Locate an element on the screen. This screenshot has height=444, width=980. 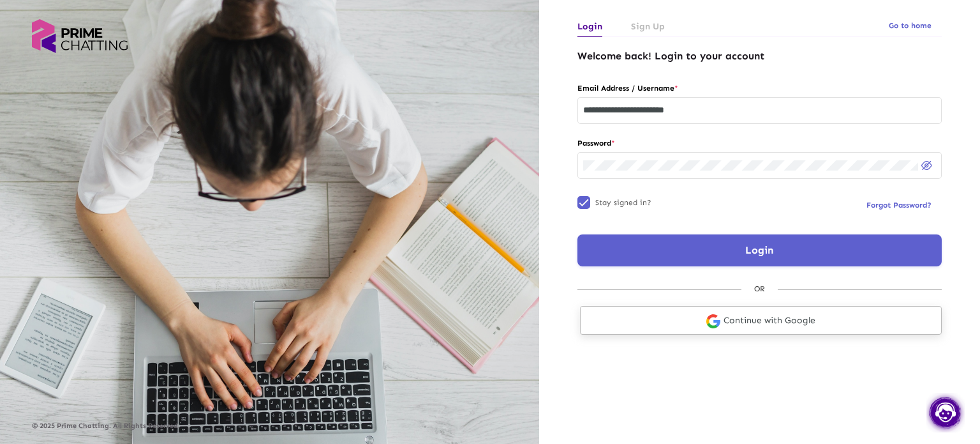
a: Sign Up is located at coordinates (648, 26).